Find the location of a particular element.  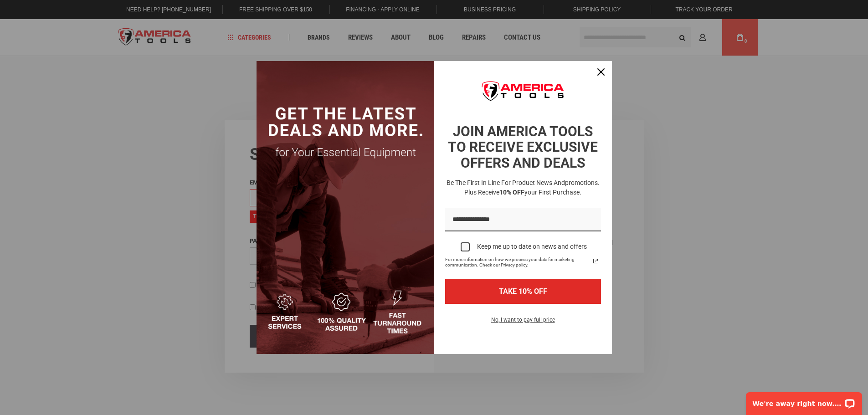

input: Email field is located at coordinates (523, 219).